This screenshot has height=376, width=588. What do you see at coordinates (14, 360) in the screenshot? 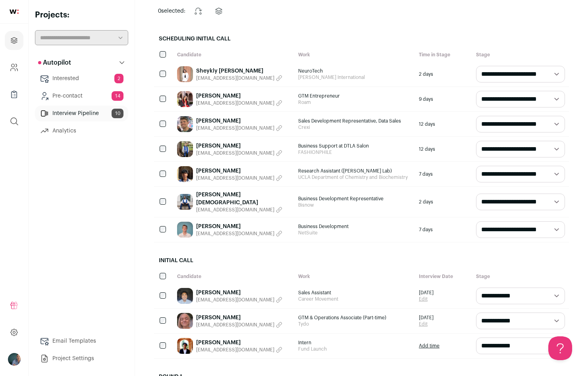
I see `img: 19955758-medium_jpg` at bounding box center [14, 360].